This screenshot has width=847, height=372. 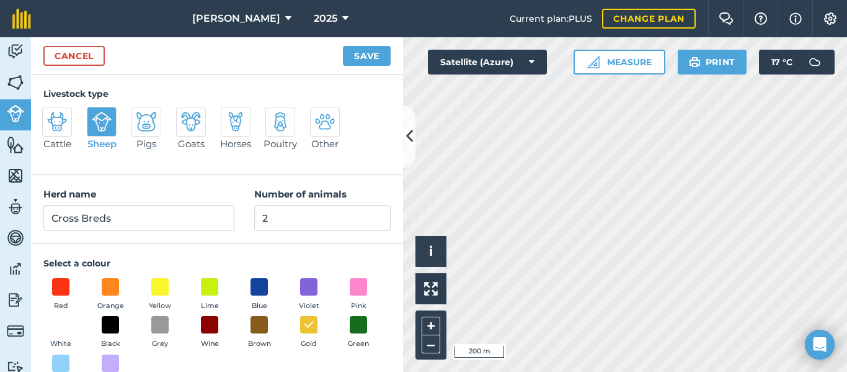 I want to click on button: Gold, so click(x=309, y=332).